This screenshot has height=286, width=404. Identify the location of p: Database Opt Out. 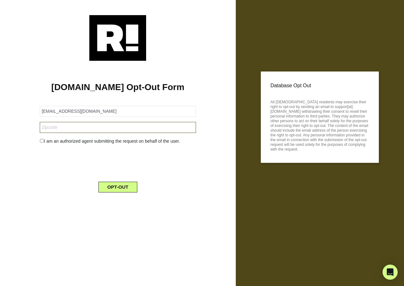
(319, 86).